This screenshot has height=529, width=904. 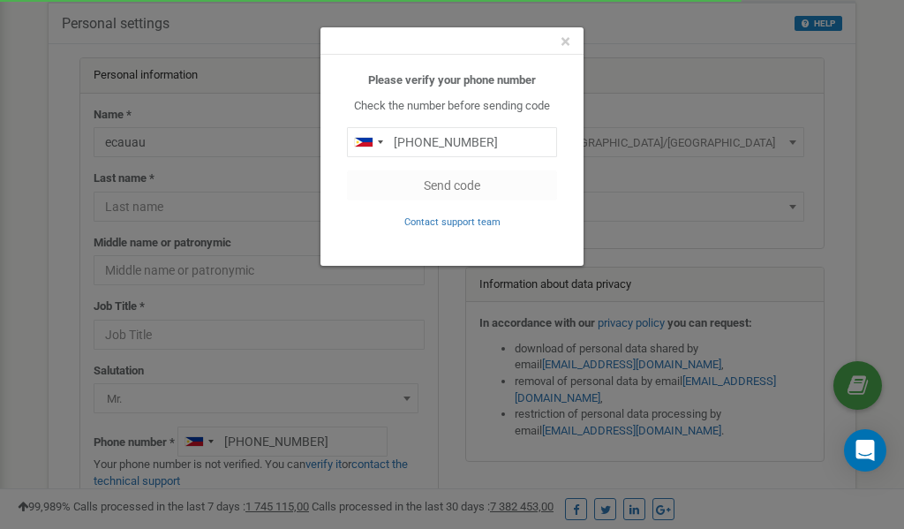 I want to click on p: Check the number before sending code, so click(x=452, y=106).